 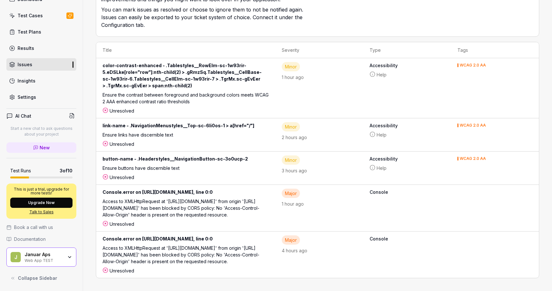 I want to click on div: Ensure the contrast between foreground and background colors meets WCAG 2 AAA enhanced contrast r..., so click(x=186, y=99).